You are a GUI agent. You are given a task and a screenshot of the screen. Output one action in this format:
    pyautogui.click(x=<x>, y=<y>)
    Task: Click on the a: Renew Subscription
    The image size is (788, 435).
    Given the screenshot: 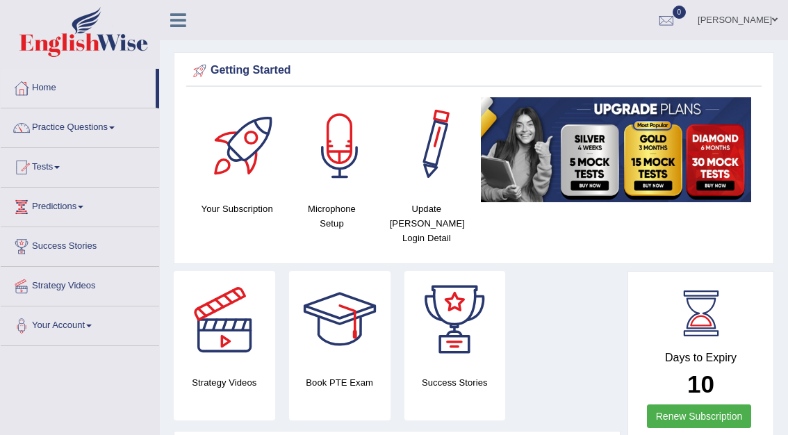 What is the action you would take?
    pyautogui.click(x=699, y=416)
    